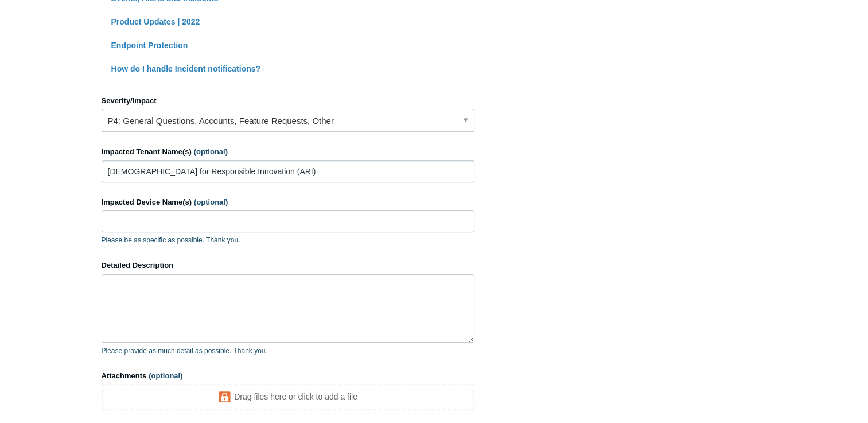 Image resolution: width=868 pixels, height=423 pixels. I want to click on a: Product Updates | 2022, so click(156, 22).